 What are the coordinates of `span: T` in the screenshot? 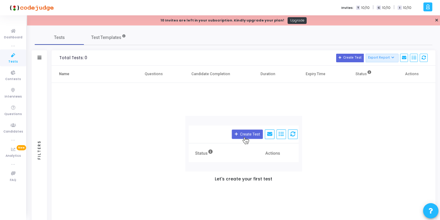 It's located at (358, 8).